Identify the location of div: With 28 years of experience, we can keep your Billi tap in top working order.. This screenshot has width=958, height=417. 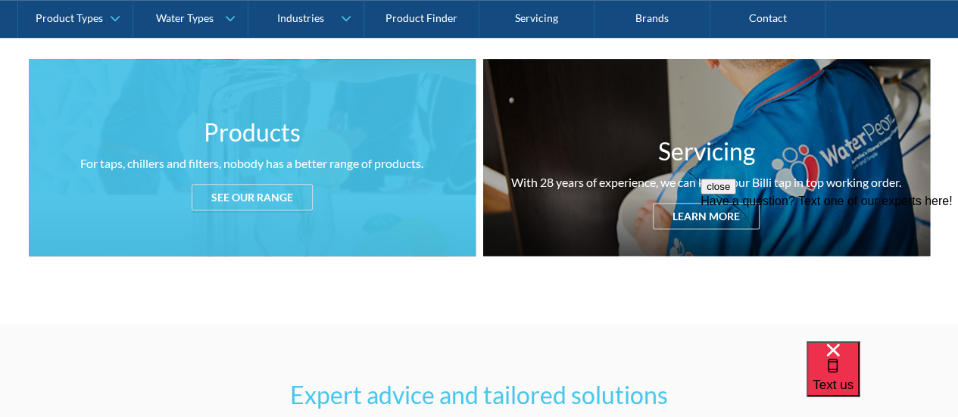
(706, 182).